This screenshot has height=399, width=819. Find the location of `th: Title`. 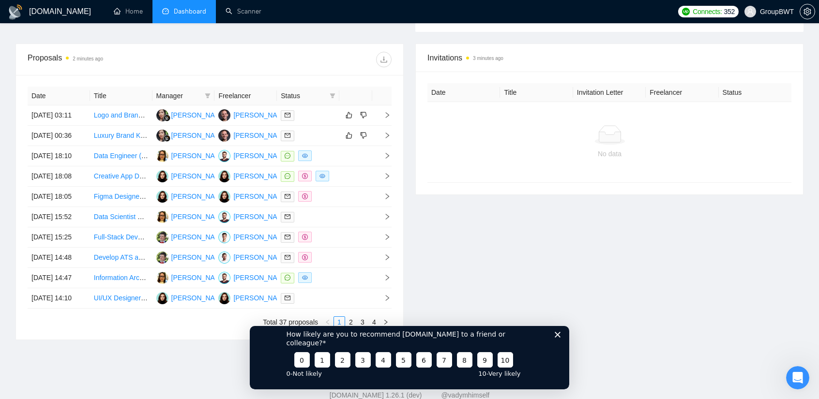

th: Title is located at coordinates (536, 92).